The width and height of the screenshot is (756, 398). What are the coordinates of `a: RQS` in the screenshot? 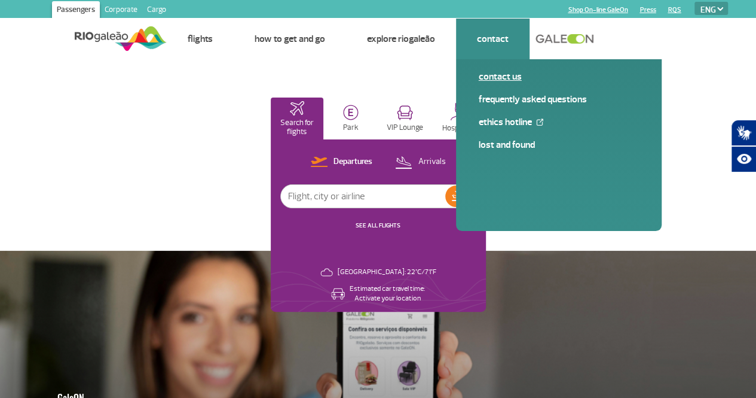 It's located at (674, 10).